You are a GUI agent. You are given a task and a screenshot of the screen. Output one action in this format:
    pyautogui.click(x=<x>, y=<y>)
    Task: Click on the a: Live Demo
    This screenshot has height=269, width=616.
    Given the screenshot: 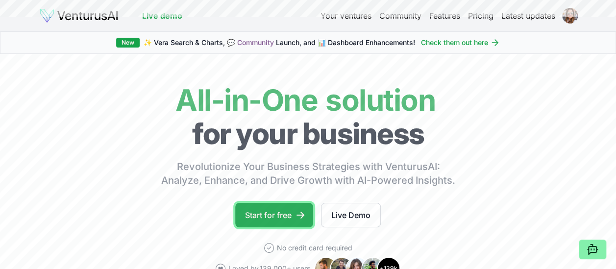 What is the action you would take?
    pyautogui.click(x=351, y=215)
    